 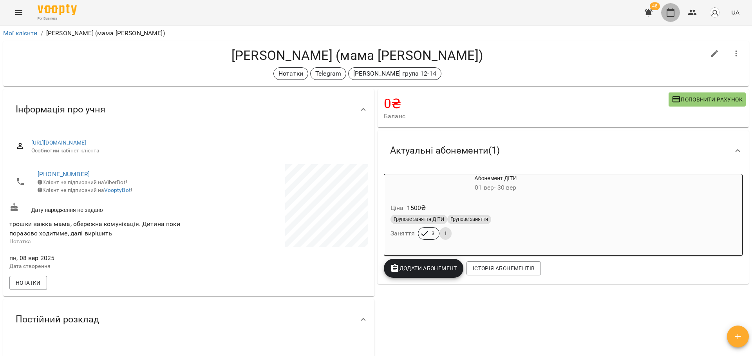 I want to click on nav: breadcrumb, so click(x=376, y=33).